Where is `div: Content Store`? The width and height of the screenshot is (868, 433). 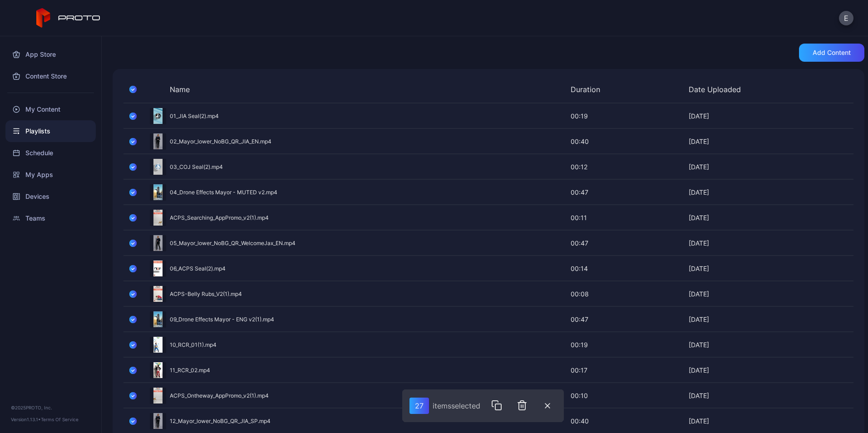
div: Content Store is located at coordinates (51, 76).